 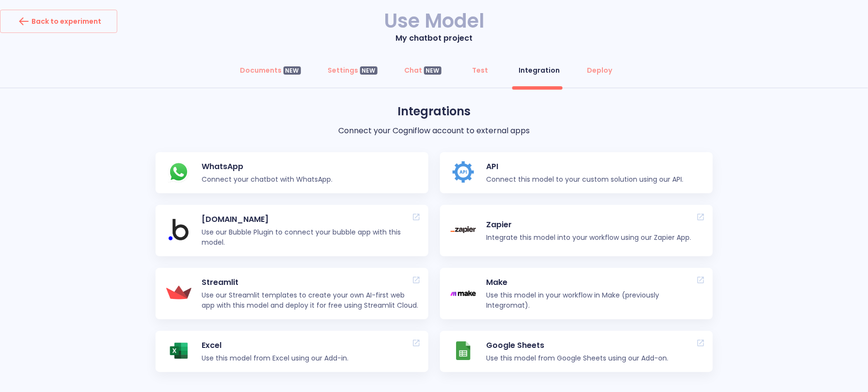 I want to click on img: WhatsApp, so click(x=179, y=172).